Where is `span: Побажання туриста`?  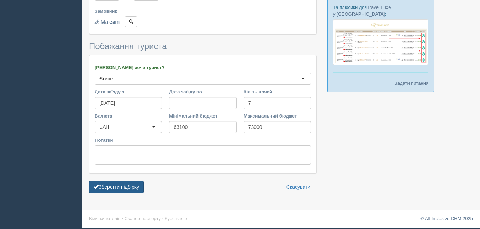 span: Побажання туриста is located at coordinates (128, 46).